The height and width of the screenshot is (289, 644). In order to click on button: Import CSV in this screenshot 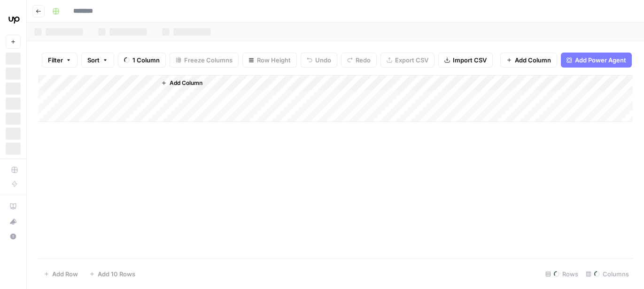, I will do `click(465, 60)`.